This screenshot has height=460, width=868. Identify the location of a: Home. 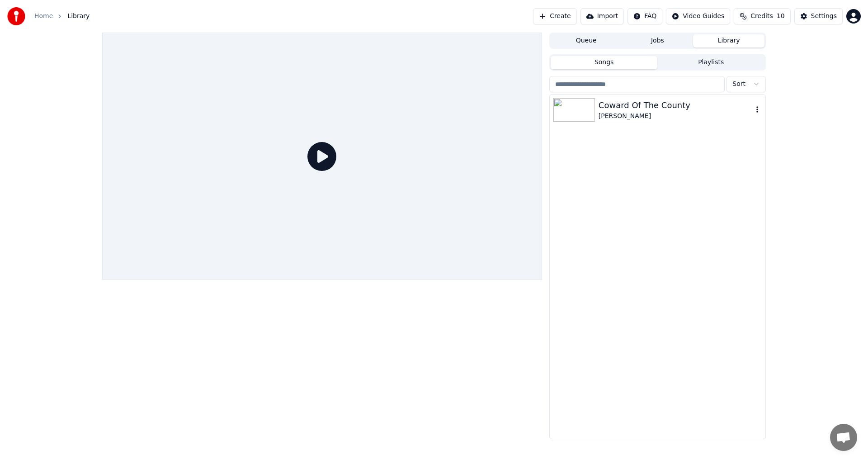
(43, 16).